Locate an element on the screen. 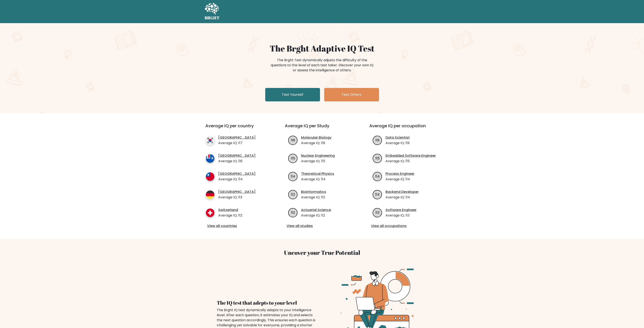 The image size is (644, 328). a: Switzerland is located at coordinates (230, 210).